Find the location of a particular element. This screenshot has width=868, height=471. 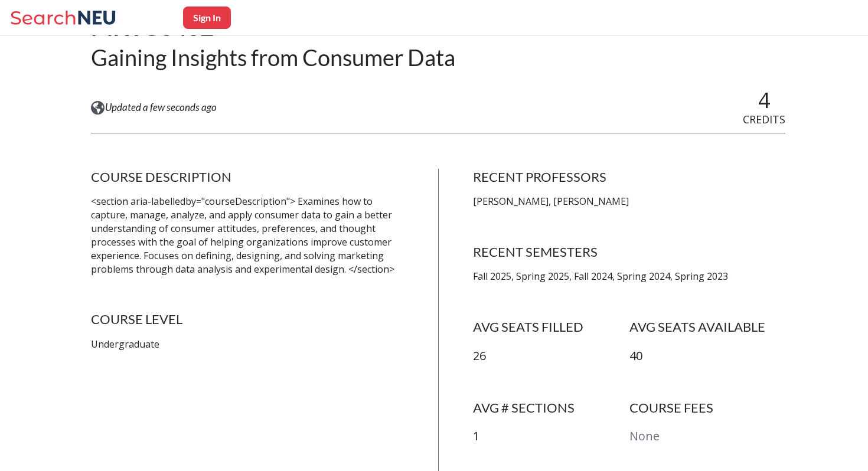

p: None is located at coordinates (708, 437).